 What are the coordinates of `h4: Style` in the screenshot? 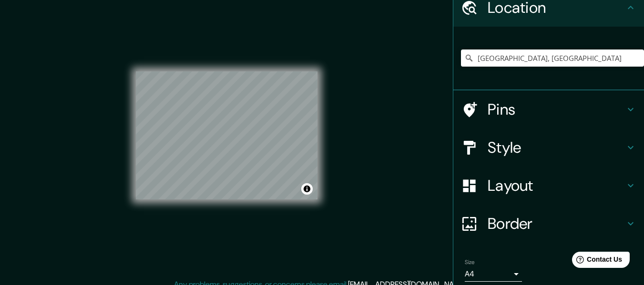 It's located at (557, 148).